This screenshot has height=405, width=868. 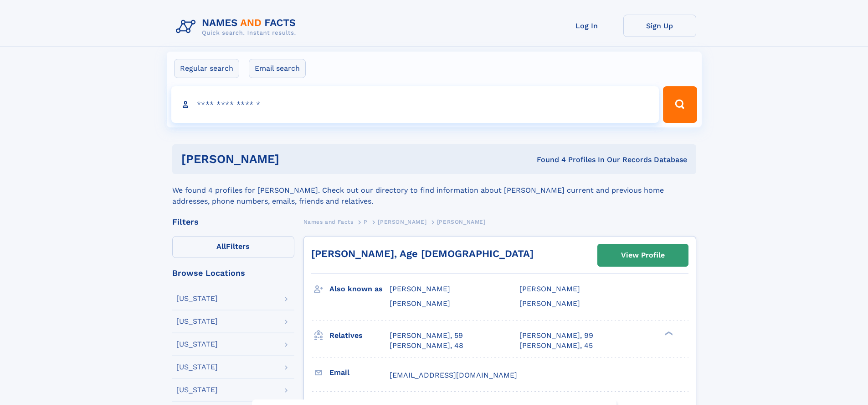 What do you see at coordinates (415, 104) in the screenshot?
I see `input: search input` at bounding box center [415, 104].